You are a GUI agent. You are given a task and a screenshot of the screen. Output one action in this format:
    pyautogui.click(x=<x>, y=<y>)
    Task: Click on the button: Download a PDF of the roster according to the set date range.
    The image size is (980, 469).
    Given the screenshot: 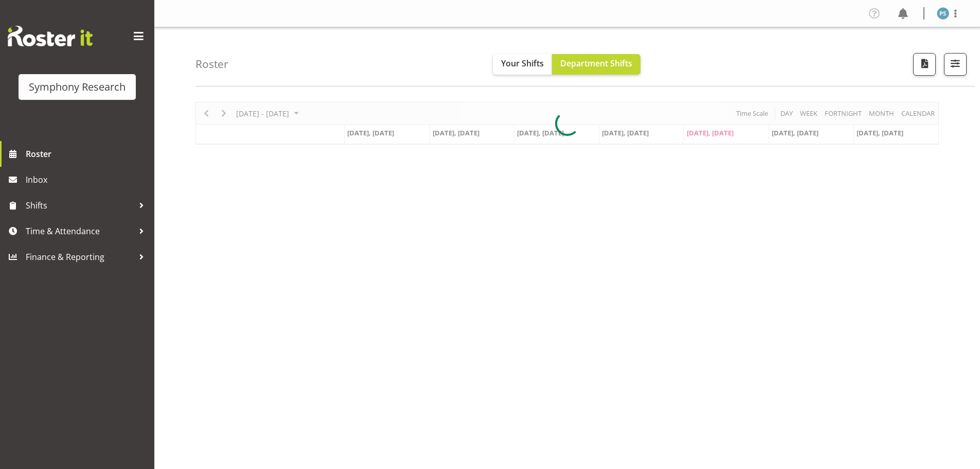 What is the action you would take?
    pyautogui.click(x=924, y=64)
    